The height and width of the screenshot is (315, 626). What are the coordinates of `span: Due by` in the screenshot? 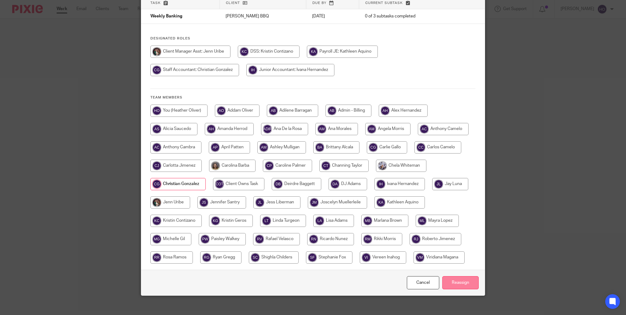 It's located at (319, 3).